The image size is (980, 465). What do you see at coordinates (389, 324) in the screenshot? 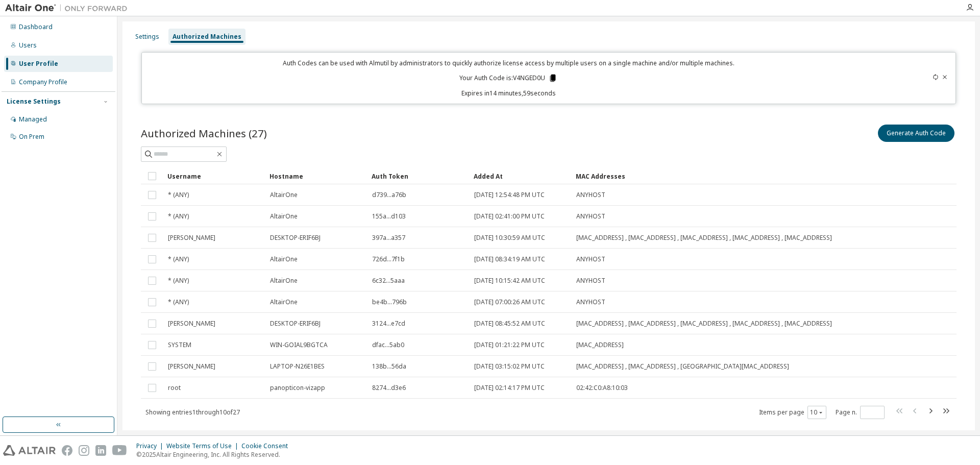
I see `span: 3124...e7cd` at bounding box center [389, 324].